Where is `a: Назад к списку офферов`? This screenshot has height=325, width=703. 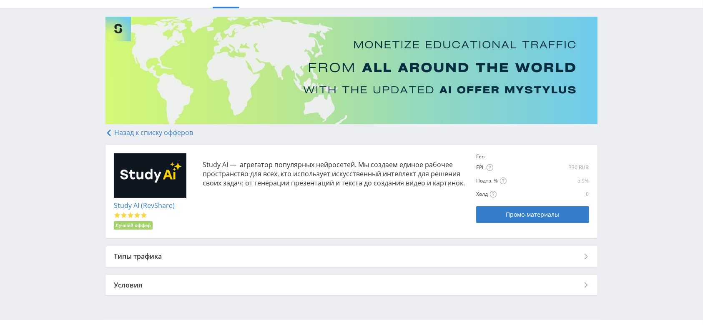 a: Назад к списку офферов is located at coordinates (149, 133).